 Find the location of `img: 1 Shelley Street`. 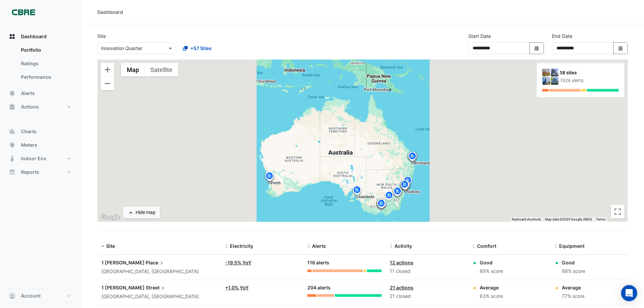

img: 1 Shelley Street is located at coordinates (554, 72).